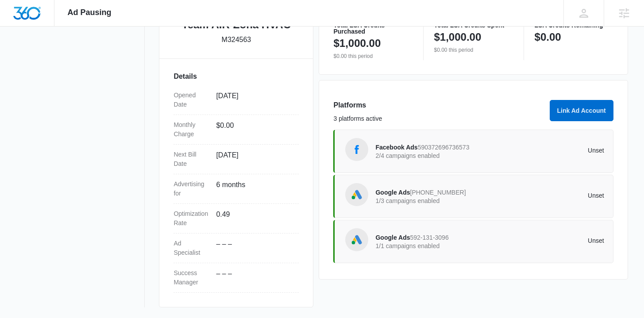 The width and height of the screenshot is (644, 318). Describe the element at coordinates (433, 246) in the screenshot. I see `p: 1/1 campaigns enabled` at that location.